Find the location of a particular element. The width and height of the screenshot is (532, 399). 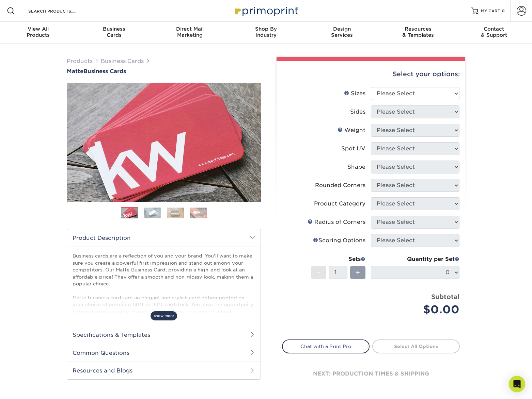

h2: Common Questions is located at coordinates (164, 353).